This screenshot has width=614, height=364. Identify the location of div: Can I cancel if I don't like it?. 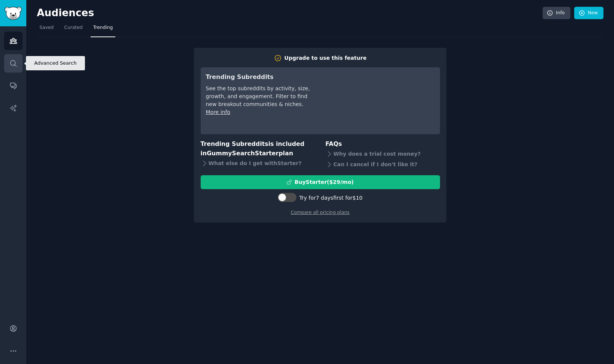
(383, 165).